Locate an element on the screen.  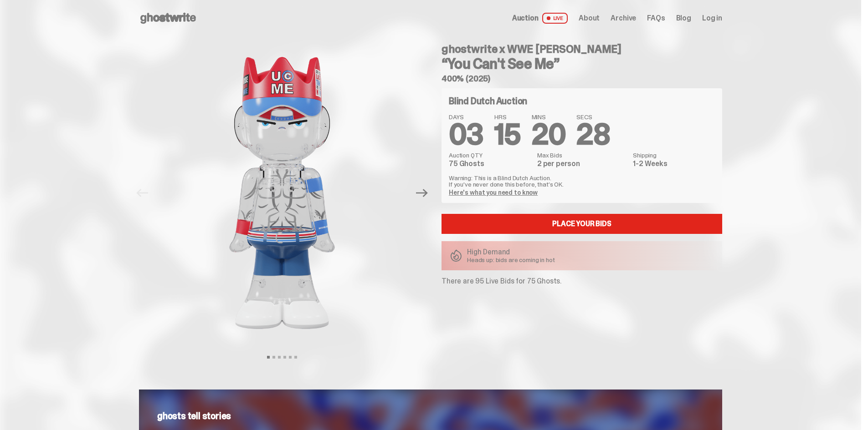
button: View slide 2 is located at coordinates (274, 357).